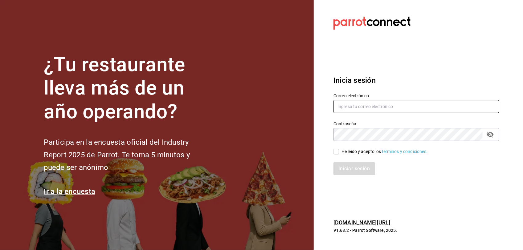  What do you see at coordinates (404, 152) in the screenshot?
I see `a: Términos y condiciones.` at bounding box center [404, 152].